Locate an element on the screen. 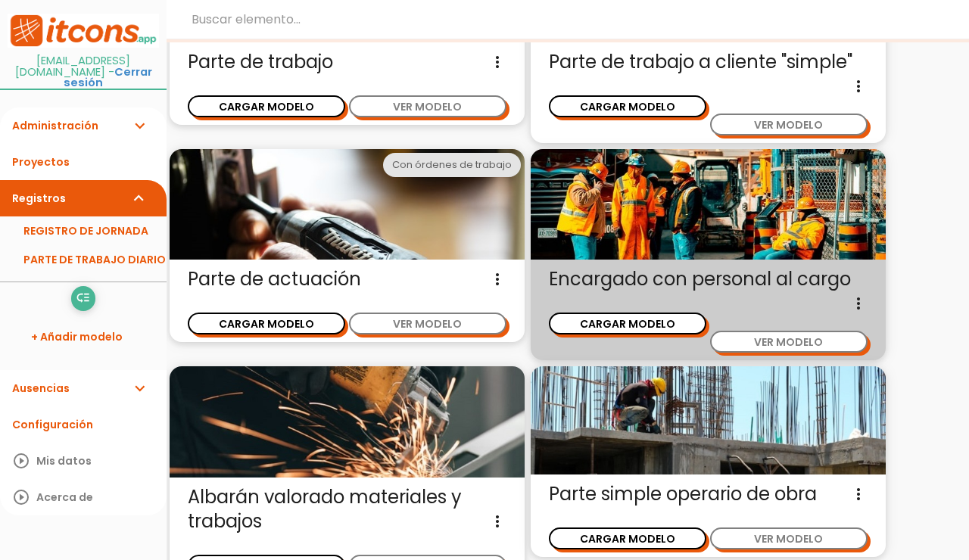 The width and height of the screenshot is (969, 560). img: trabajos.jpg is located at coordinates (346, 421).